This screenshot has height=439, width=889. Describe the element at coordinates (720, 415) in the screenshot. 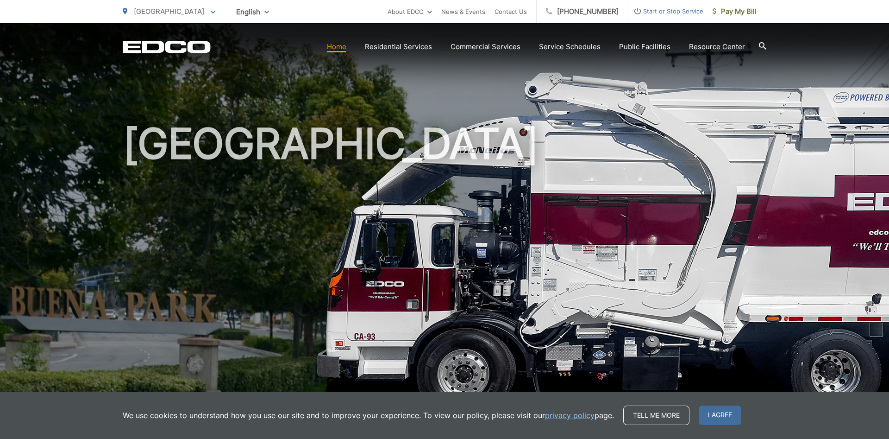

I see `span: I agree` at that location.